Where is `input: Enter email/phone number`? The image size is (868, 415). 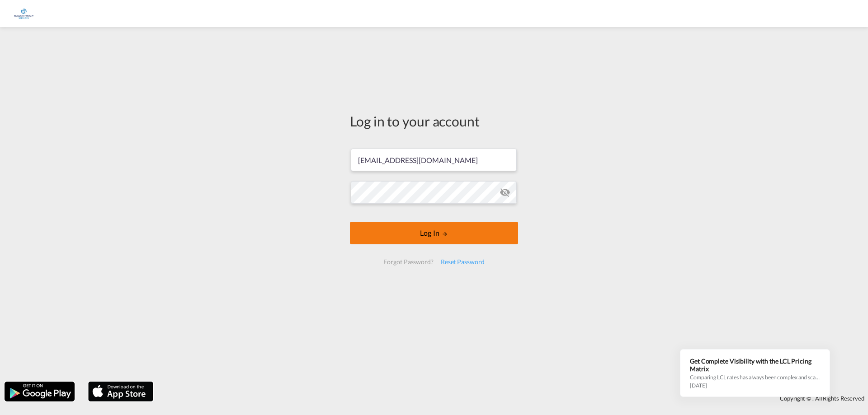 input: Enter email/phone number is located at coordinates (433, 160).